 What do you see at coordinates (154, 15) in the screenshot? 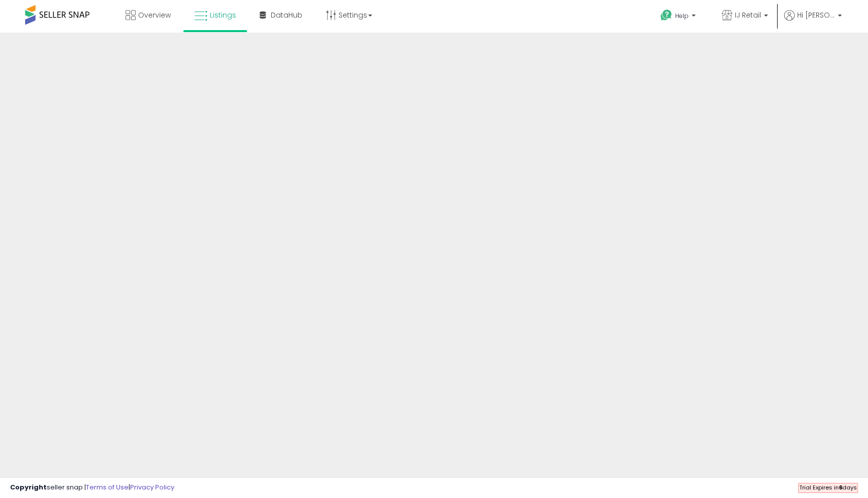
I see `span: Overview` at bounding box center [154, 15].